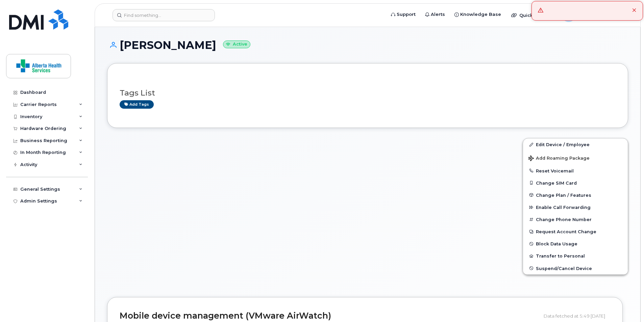  What do you see at coordinates (564, 268) in the screenshot?
I see `span: Suspend/Cancel Device` at bounding box center [564, 268].